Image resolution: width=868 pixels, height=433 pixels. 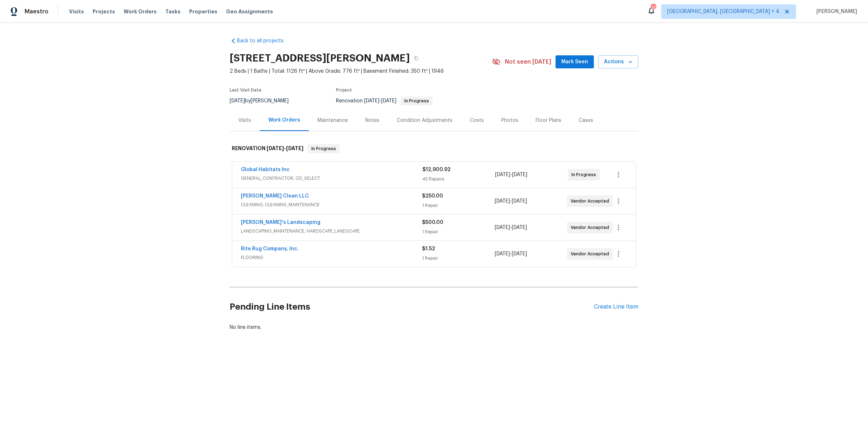 What do you see at coordinates (436, 169) in the screenshot?
I see `span: $12,900.92` at bounding box center [436, 169].